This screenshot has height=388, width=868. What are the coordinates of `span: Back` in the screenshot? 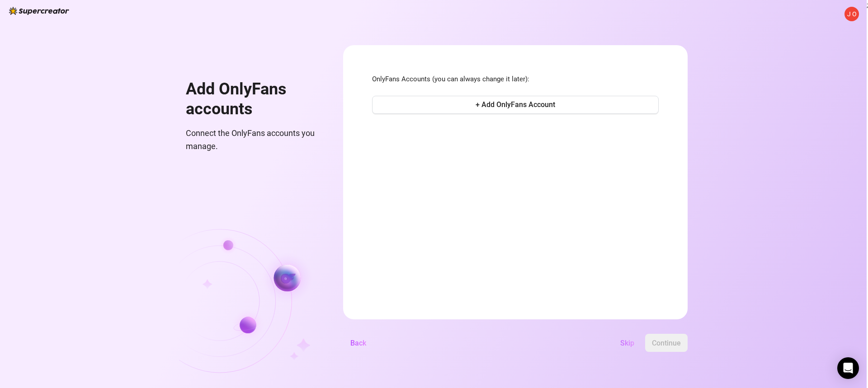 It's located at (358, 343).